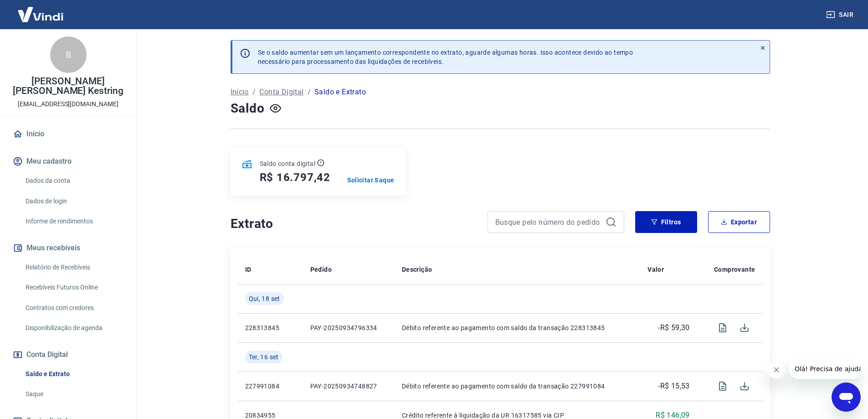 This screenshot has width=868, height=419. What do you see at coordinates (349, 328) in the screenshot?
I see `p: PAY-20250934796334` at bounding box center [349, 328].